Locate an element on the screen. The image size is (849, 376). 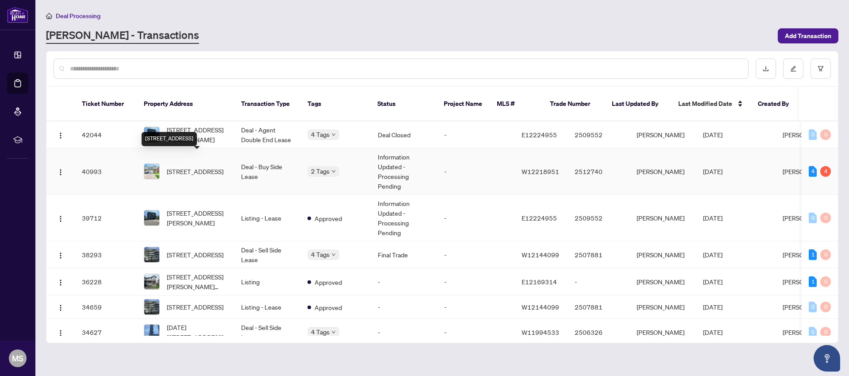
td: 2506326 is located at coordinates (599, 332).